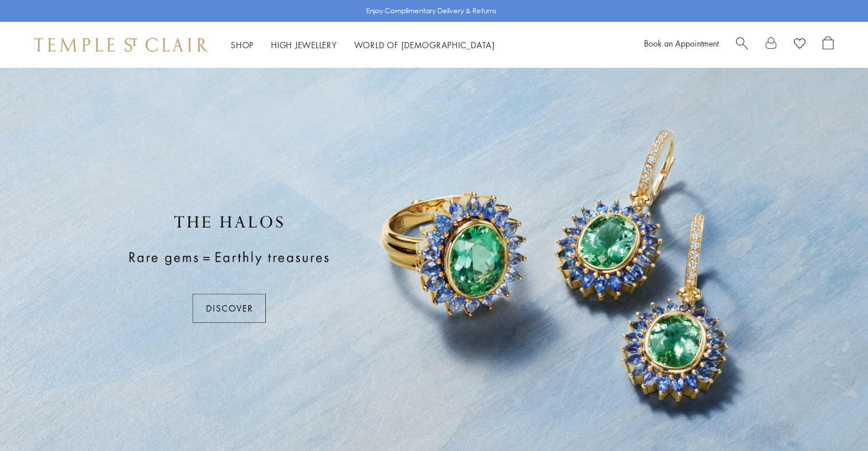  Describe the element at coordinates (431, 11) in the screenshot. I see `p: Enjoy Complimentary Delivery & Returns` at that location.